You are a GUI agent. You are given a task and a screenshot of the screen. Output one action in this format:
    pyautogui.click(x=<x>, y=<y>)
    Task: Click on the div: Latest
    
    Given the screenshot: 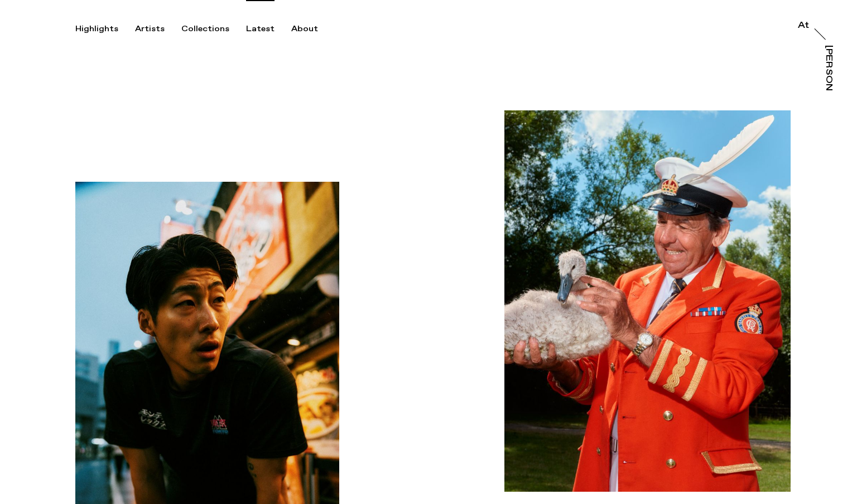 What is the action you would take?
    pyautogui.click(x=260, y=29)
    